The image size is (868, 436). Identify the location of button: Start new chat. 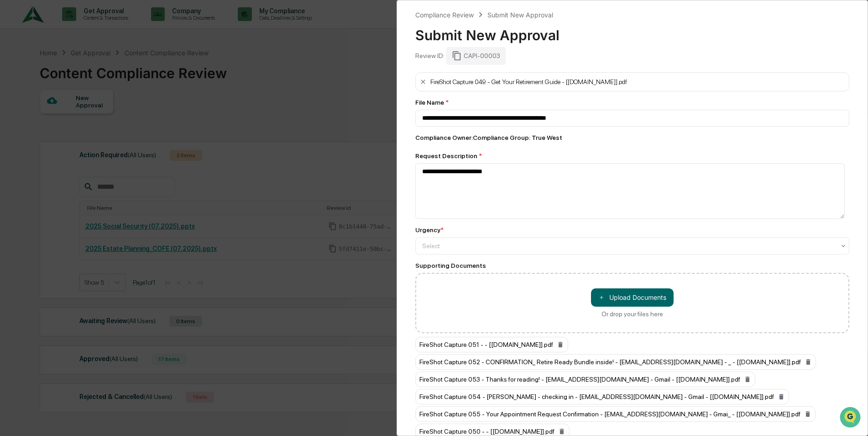
(161, 78).